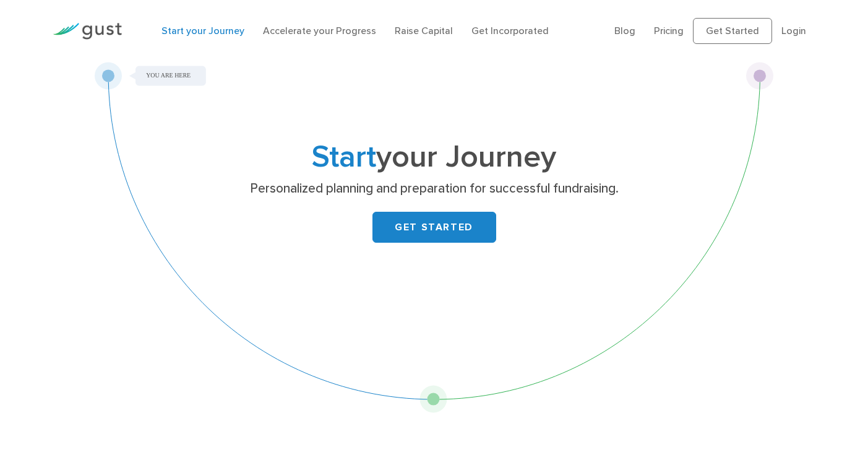  What do you see at coordinates (732, 31) in the screenshot?
I see `a: Get Started` at bounding box center [732, 31].